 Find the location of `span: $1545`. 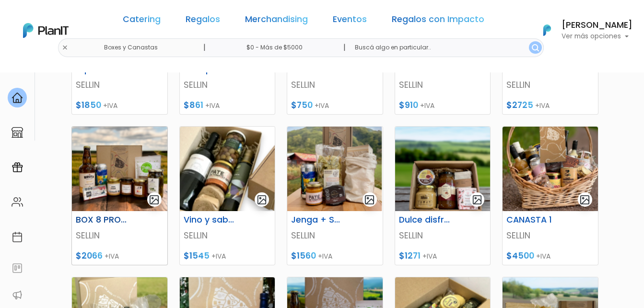

span: $1545 is located at coordinates (197, 256).